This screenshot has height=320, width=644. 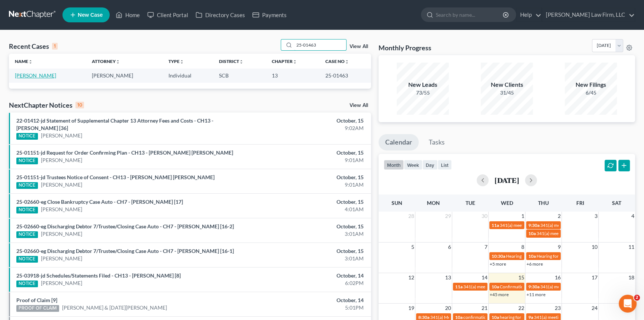 I want to click on span: 10, so click(x=595, y=247).